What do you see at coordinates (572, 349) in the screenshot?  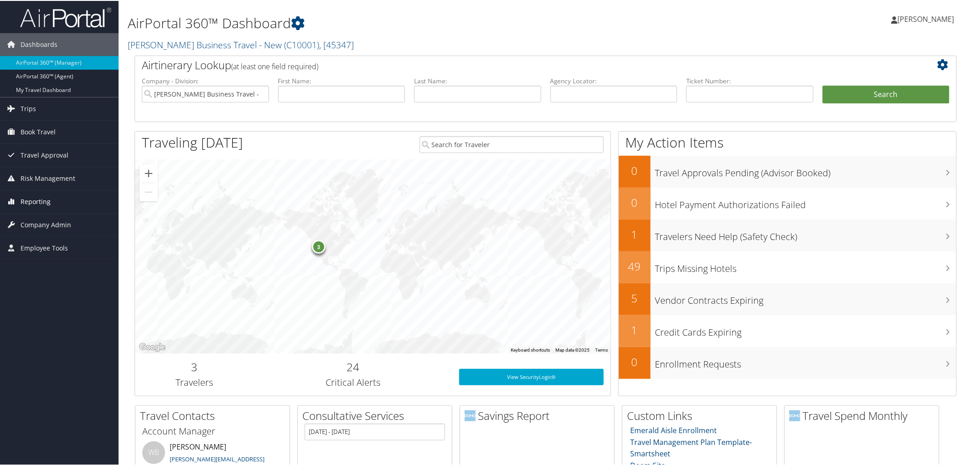 I see `span: Map data ©2025` at bounding box center [572, 349].